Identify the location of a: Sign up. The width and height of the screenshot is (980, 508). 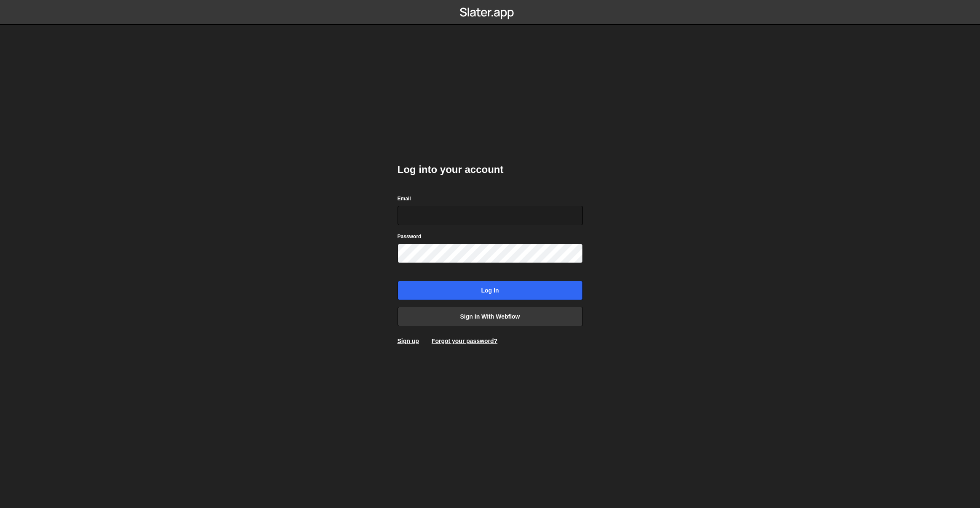
(408, 341).